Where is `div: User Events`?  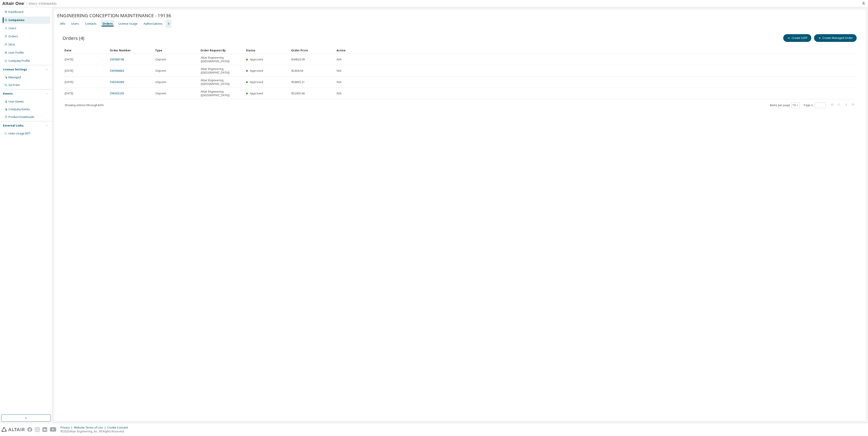 div: User Events is located at coordinates (16, 101).